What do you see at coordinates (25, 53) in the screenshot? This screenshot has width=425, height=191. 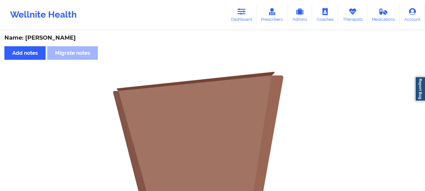 I see `button: Add notes` at bounding box center [25, 53].